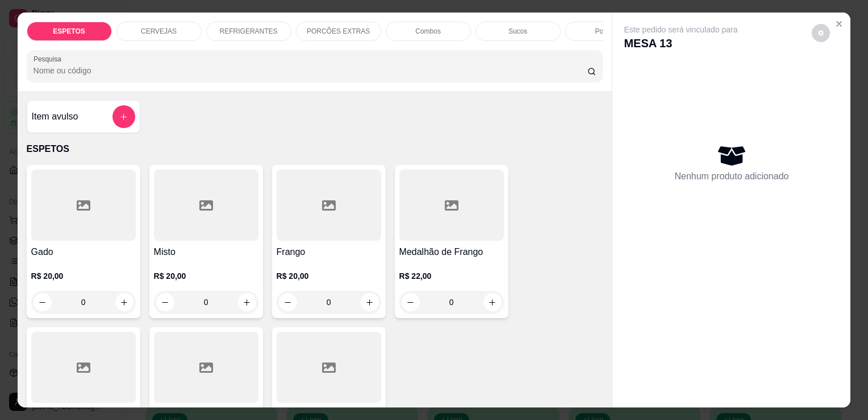  I want to click on button: Close, so click(839, 24).